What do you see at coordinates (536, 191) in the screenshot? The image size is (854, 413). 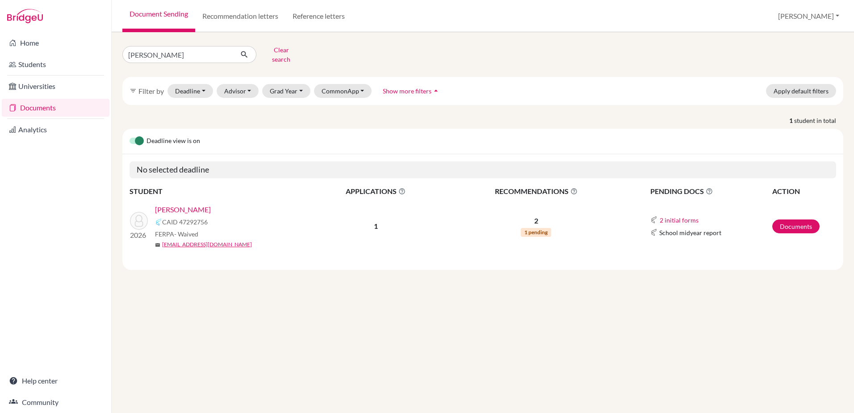 I see `span: RECOMMENDATIONS` at bounding box center [536, 191].